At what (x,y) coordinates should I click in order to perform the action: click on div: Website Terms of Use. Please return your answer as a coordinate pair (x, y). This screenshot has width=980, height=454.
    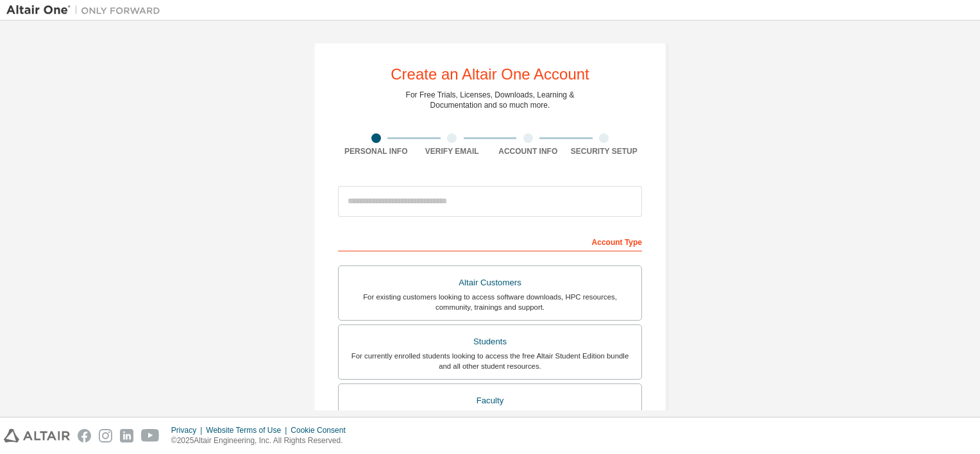
    Looking at the image, I should click on (248, 430).